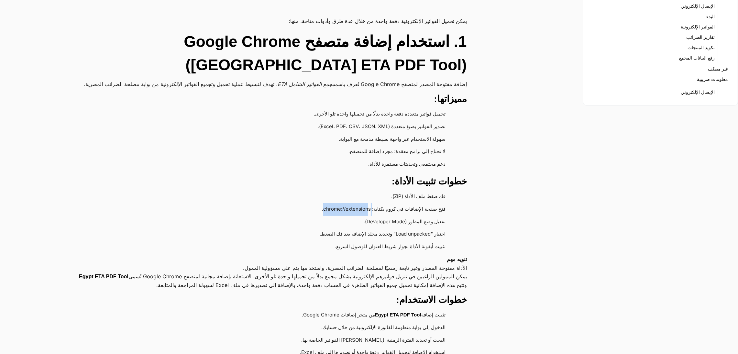  Describe the element at coordinates (267, 209) in the screenshot. I see `li: فتح صفحة الإضافات في كروم بكتابة: chrome://extensions.` at that location.